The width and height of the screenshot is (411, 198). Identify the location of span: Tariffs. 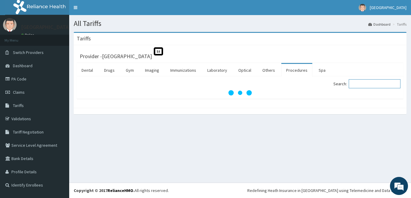
(18, 105).